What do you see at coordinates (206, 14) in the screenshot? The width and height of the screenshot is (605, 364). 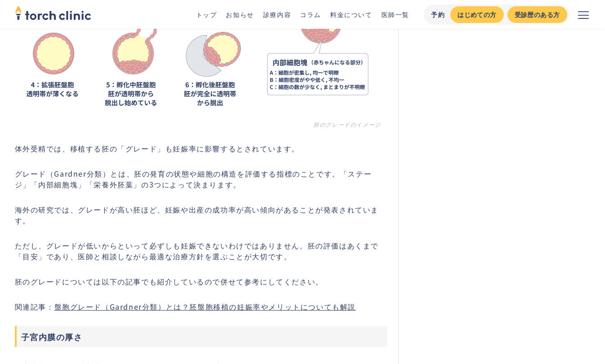 I see `a: トップ` at bounding box center [206, 14].